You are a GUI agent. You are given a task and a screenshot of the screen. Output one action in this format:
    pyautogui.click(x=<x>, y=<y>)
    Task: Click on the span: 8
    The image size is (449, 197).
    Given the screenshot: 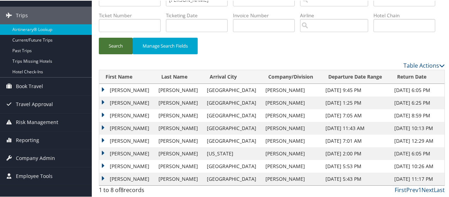 What is the action you would take?
    pyautogui.click(x=122, y=190)
    